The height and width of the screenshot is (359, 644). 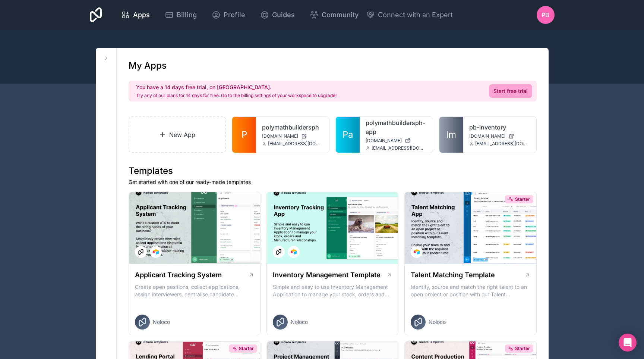 I want to click on span: Guides, so click(x=284, y=15).